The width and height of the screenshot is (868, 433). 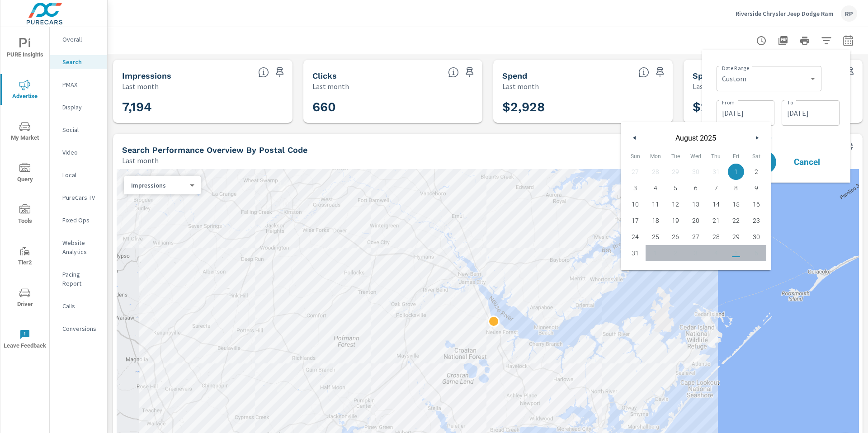 What do you see at coordinates (635, 188) in the screenshot?
I see `button: 3` at bounding box center [635, 188].